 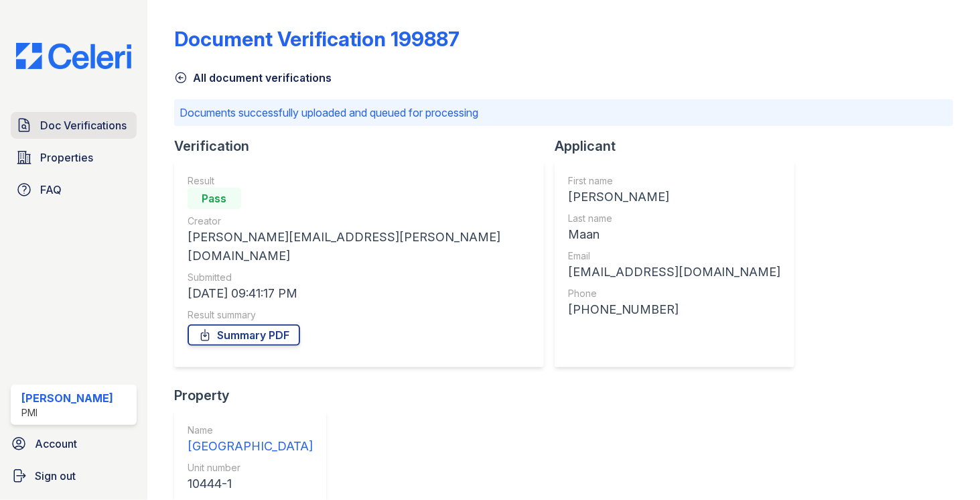 I want to click on span: Doc Verifications, so click(x=83, y=125).